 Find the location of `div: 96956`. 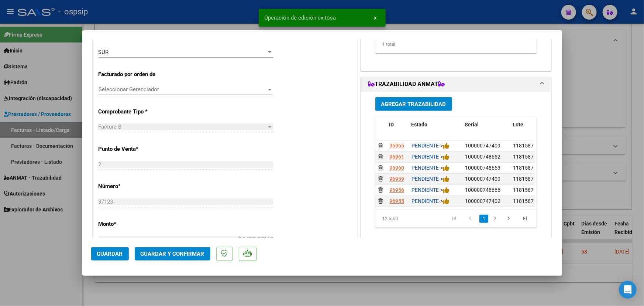

div: 96956 is located at coordinates (397, 190).